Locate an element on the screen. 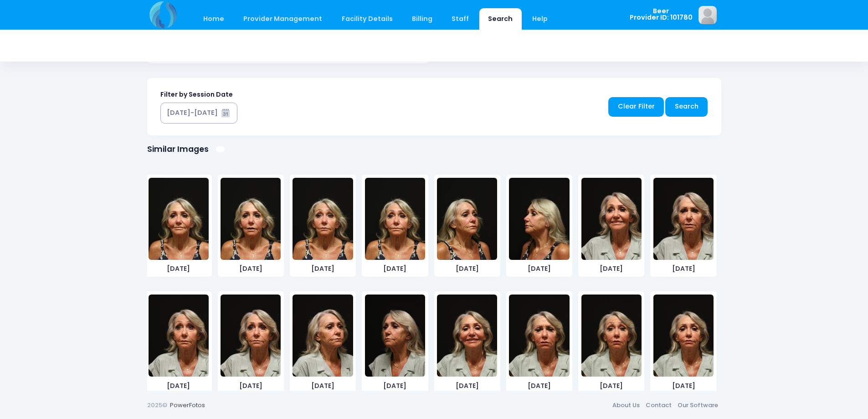 The width and height of the screenshot is (868, 419). label: Filter by Session Date is located at coordinates (197, 95).